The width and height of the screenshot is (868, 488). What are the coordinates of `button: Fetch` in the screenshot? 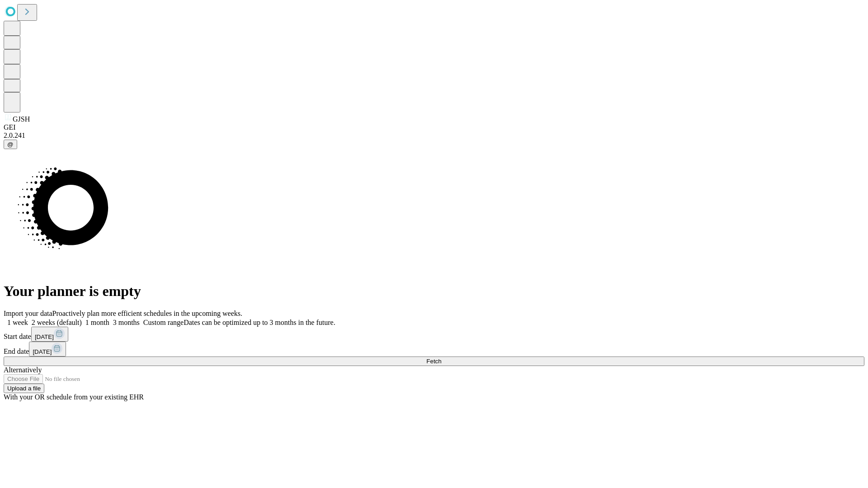 It's located at (434, 361).